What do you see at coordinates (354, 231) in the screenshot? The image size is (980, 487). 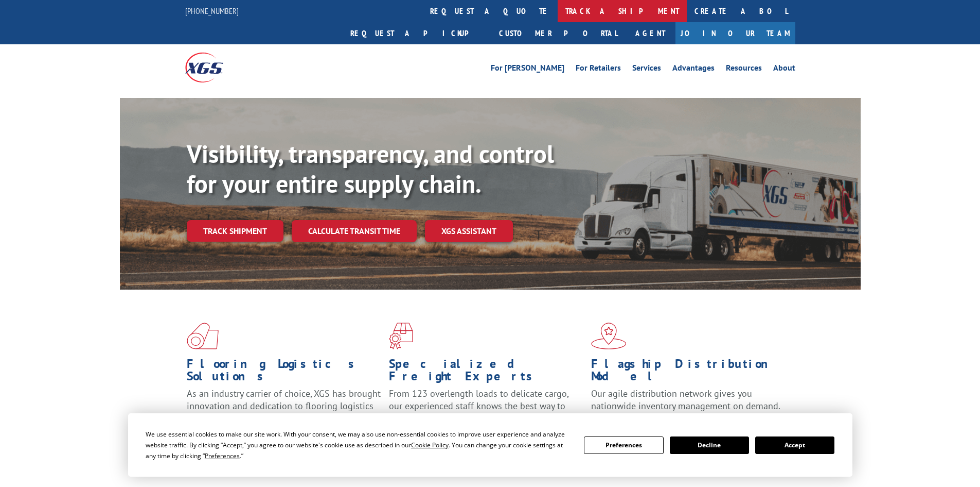 I see `a: Calculate transit time` at bounding box center [354, 231].